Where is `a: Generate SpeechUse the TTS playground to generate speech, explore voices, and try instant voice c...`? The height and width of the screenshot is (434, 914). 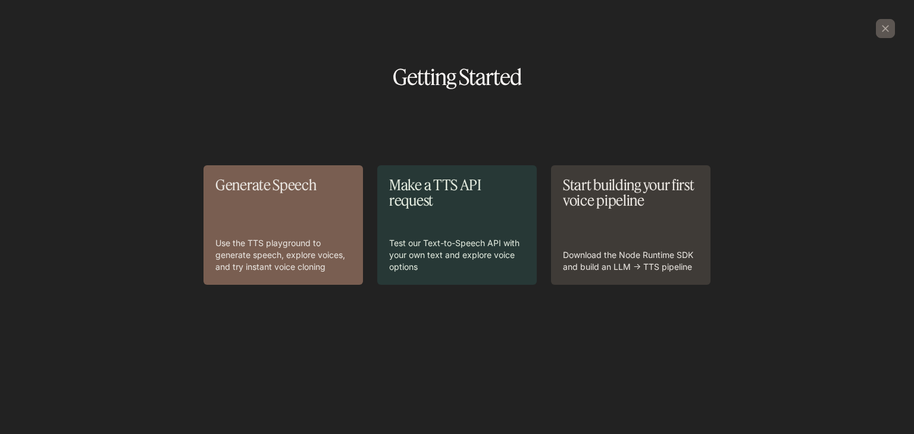 a: Generate SpeechUse the TTS playground to generate speech, explore voices, and try instant voice c... is located at coordinates (283, 225).